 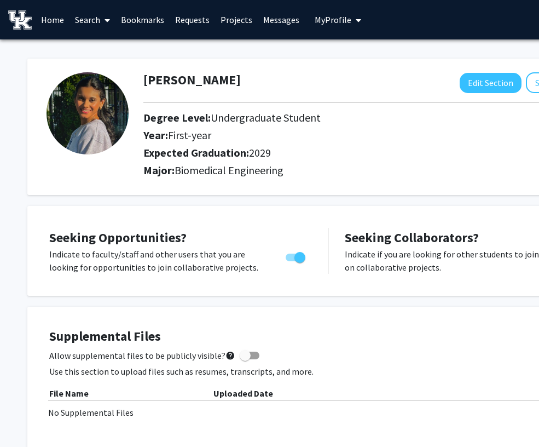 I want to click on span: Seeking Collaborators?, so click(x=412, y=237).